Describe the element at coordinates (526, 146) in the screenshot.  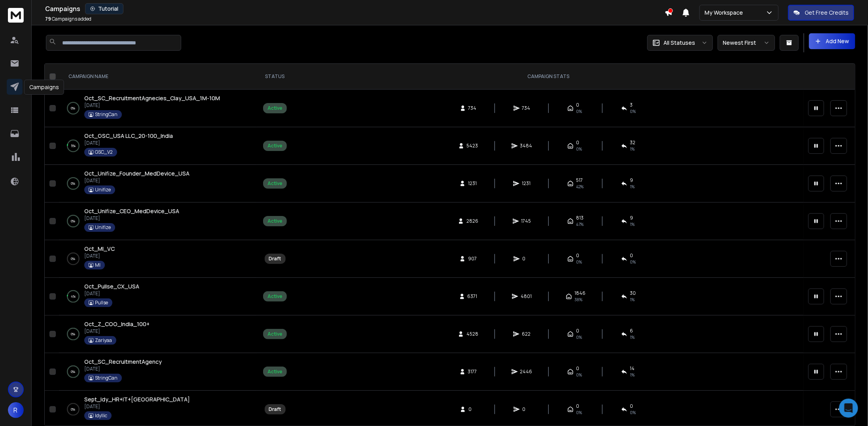
I see `span: 3484` at that location.